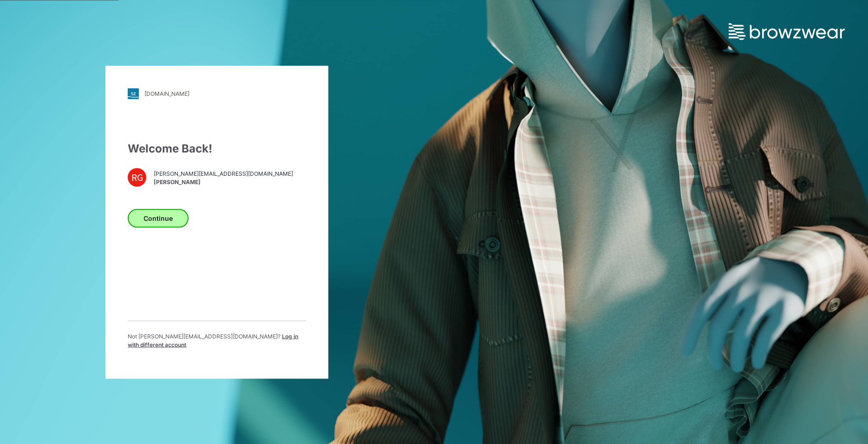 This screenshot has height=444, width=868. What do you see at coordinates (787, 32) in the screenshot?
I see `img: browzwear-logo.e42bd6dac1945053ebaf764b6aa21510.svg` at bounding box center [787, 32].